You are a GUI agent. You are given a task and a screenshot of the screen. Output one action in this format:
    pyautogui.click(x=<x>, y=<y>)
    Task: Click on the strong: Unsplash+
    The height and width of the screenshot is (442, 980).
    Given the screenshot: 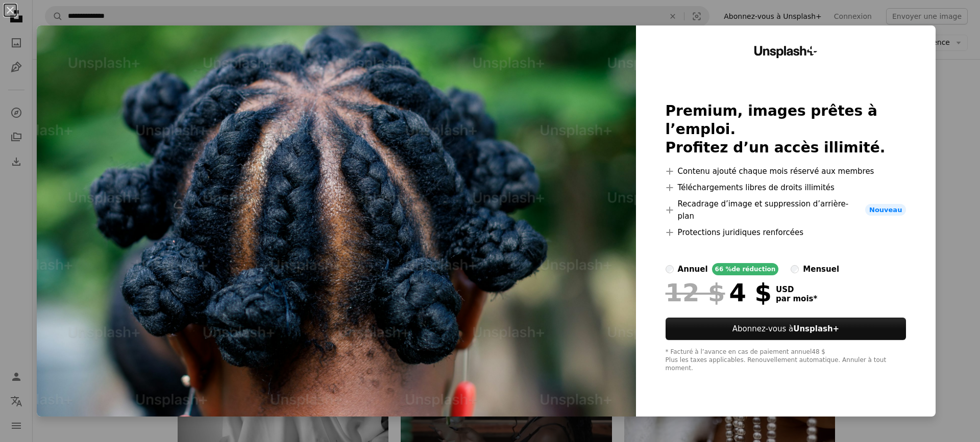 What is the action you would take?
    pyautogui.click(x=816, y=329)
    